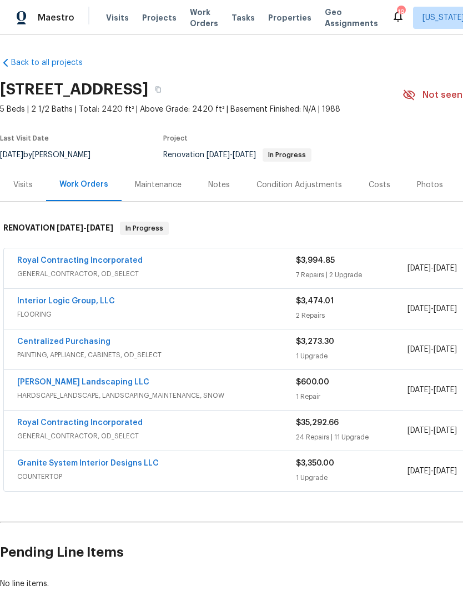  I want to click on span: $3,273.30, so click(315, 342).